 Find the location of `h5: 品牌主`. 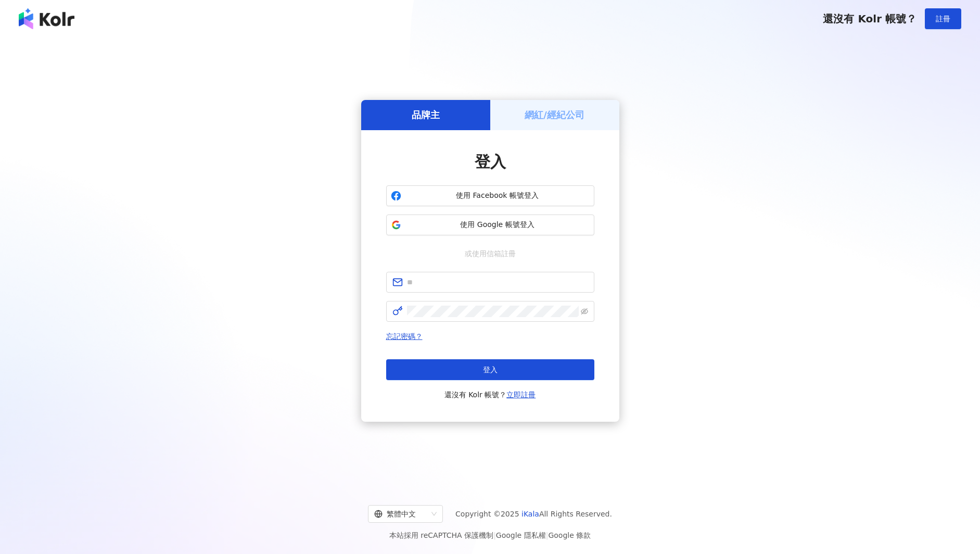

h5: 品牌主 is located at coordinates (426, 114).